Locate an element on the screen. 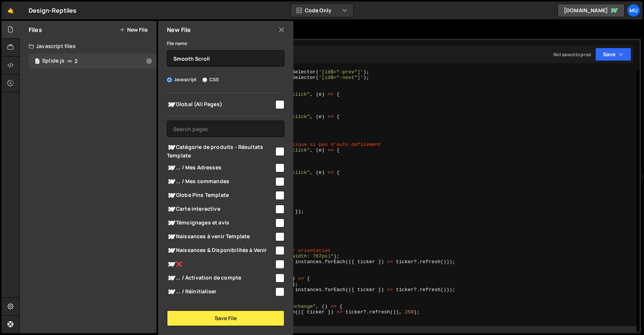 This screenshot has width=644, height=335. div: 16859/46086.js is located at coordinates (93, 61).